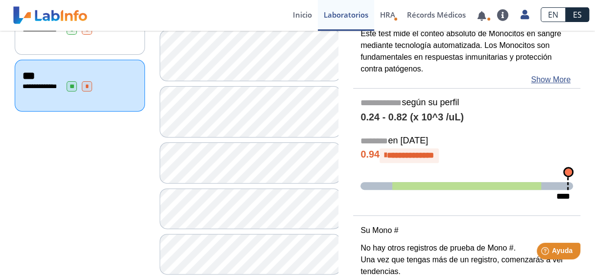 Image resolution: width=595 pixels, height=277 pixels. Describe the element at coordinates (467, 231) in the screenshot. I see `p: Su Mono #` at that location.